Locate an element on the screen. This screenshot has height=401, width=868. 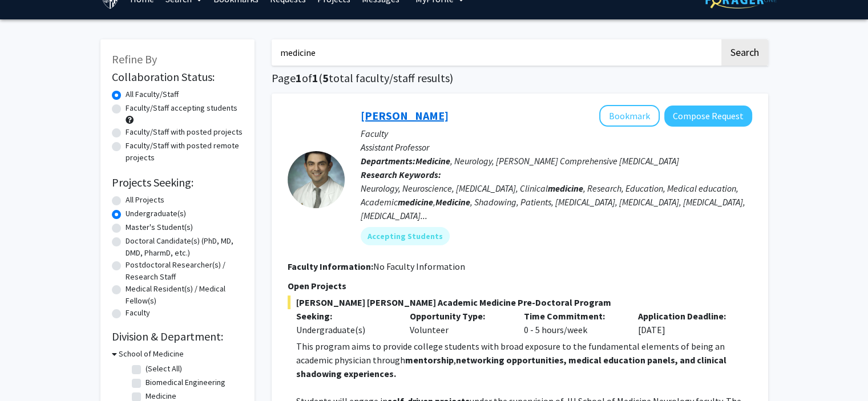
span: No Faculty Information is located at coordinates (419, 267).